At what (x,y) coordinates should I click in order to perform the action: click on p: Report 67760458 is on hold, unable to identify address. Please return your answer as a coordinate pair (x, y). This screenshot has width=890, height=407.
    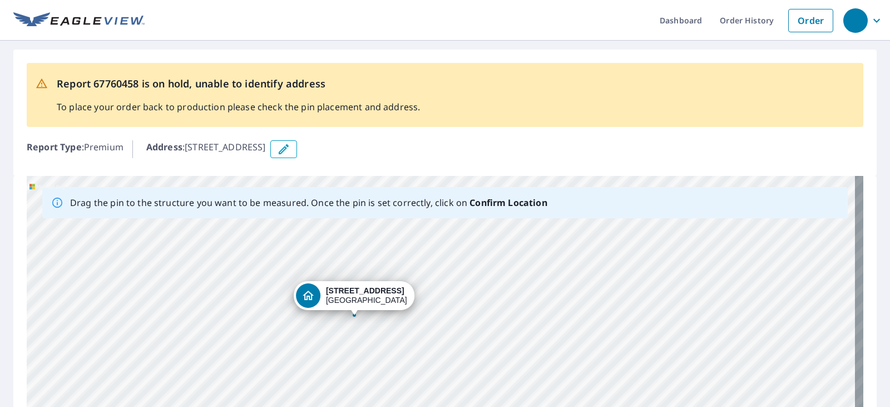
    Looking at the image, I should click on (238, 83).